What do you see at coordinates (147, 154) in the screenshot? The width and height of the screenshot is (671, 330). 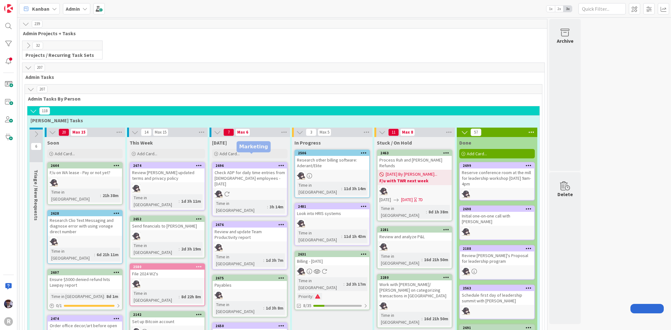 I see `span: Add Card...` at bounding box center [147, 154].